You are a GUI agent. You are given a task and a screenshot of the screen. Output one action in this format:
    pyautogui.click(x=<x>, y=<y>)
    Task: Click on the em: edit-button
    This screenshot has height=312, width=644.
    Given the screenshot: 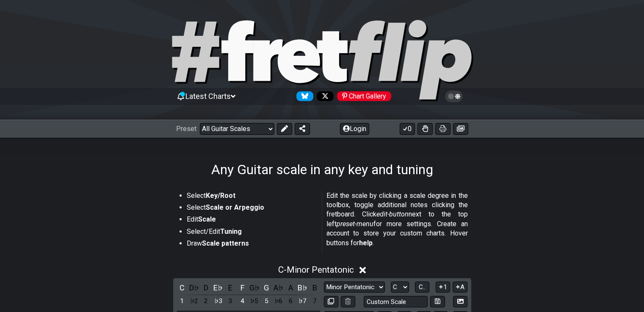 What is the action you would take?
    pyautogui.click(x=392, y=214)
    